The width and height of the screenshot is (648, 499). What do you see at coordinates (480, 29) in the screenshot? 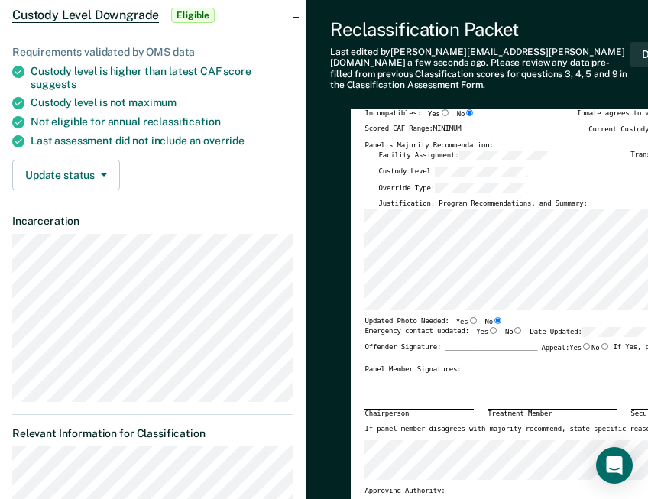
I see `div: Reclassification Packet` at bounding box center [480, 29].